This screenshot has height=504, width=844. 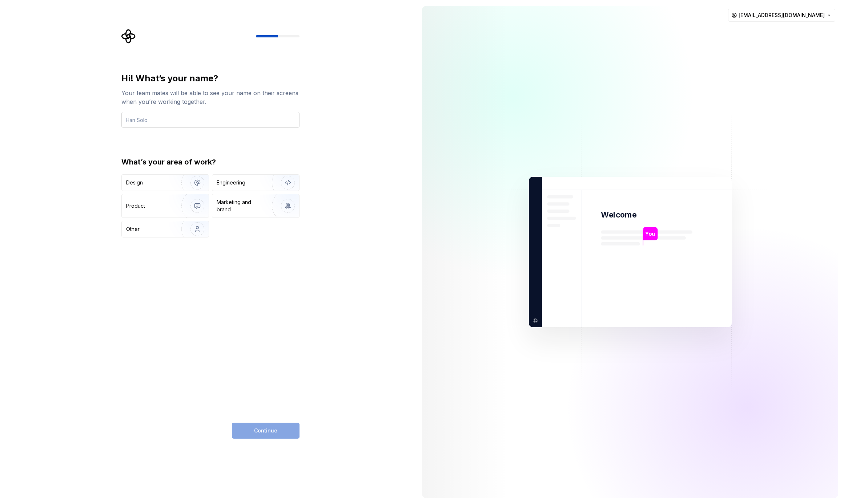 I want to click on div: Hi! What’s your name?, so click(x=211, y=78).